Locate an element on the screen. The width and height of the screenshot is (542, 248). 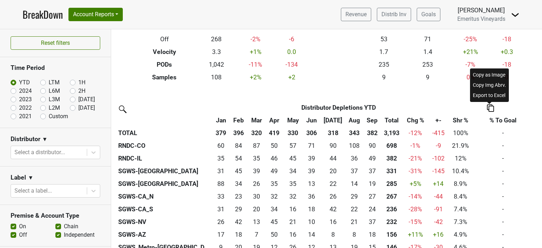
div: 29 is located at coordinates (354, 197).